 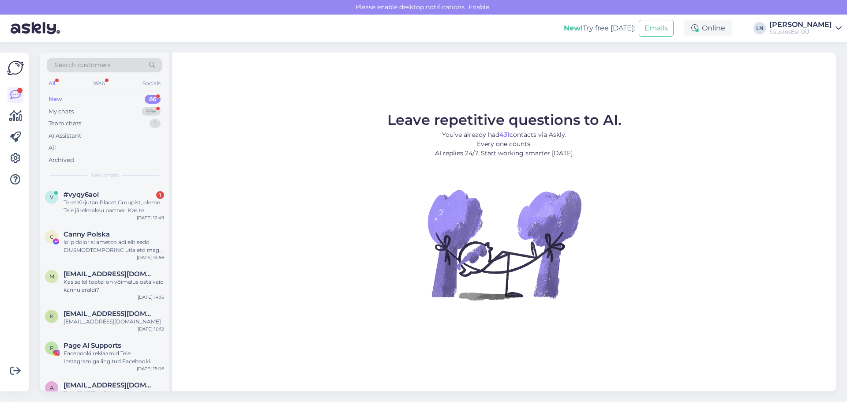 I want to click on span: a, so click(x=52, y=387).